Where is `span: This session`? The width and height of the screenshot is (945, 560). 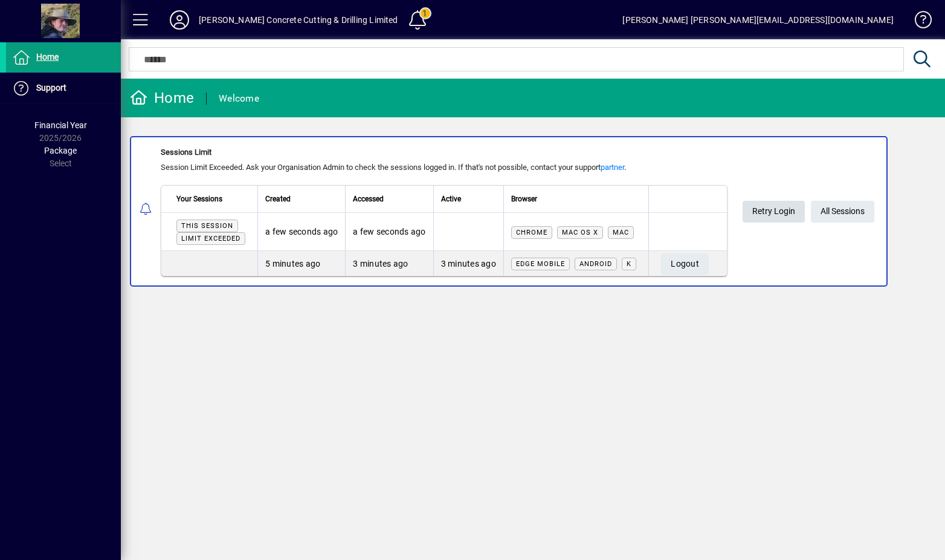 span: This session is located at coordinates (207, 225).